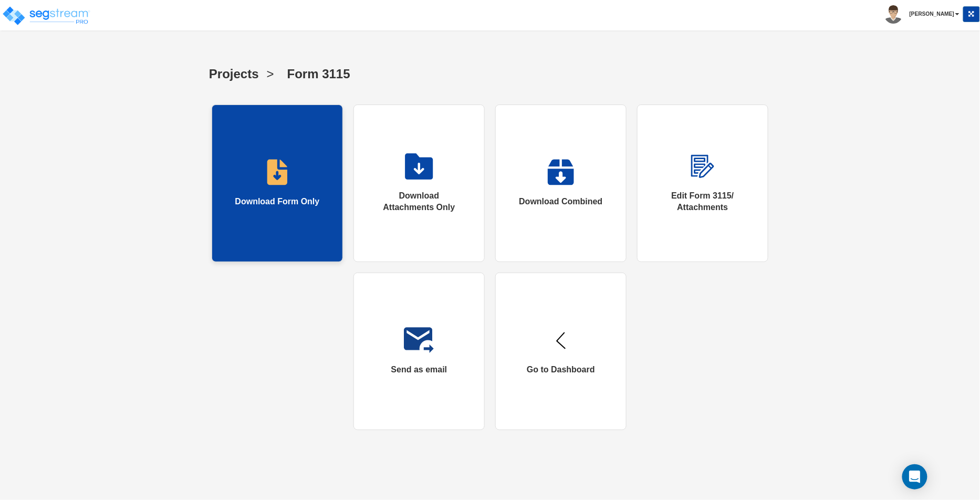  What do you see at coordinates (46, 16) in the screenshot?
I see `img: logo_pro_r.png` at bounding box center [46, 16].